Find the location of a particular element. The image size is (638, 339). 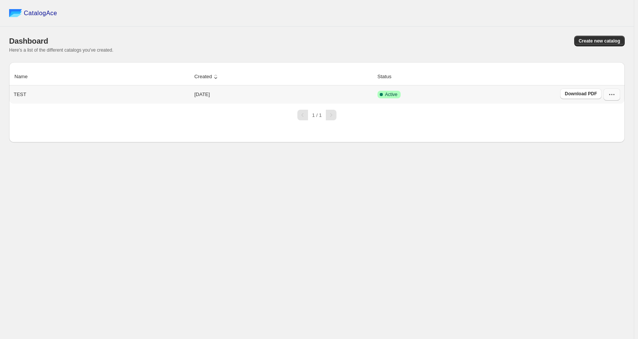

button: Name is located at coordinates (25, 77).